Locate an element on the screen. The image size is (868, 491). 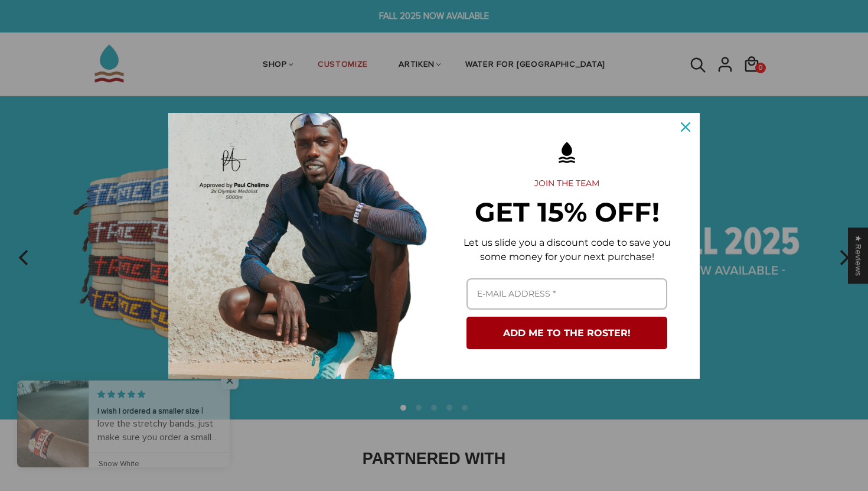
svg: close icon is located at coordinates (685, 127).